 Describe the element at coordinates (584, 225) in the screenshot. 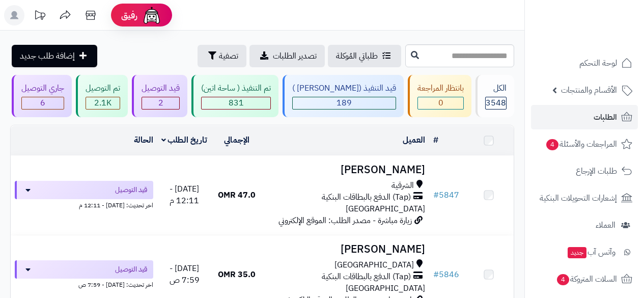

I see `a: العملاء` at that location.